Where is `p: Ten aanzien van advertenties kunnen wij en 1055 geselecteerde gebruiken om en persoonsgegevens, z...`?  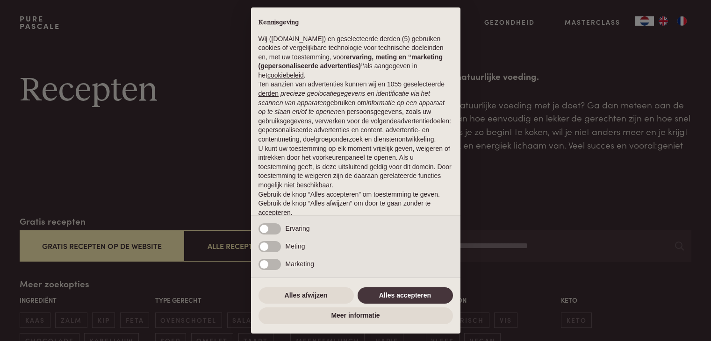 p: Ten aanzien van advertenties kunnen wij en 1055 geselecteerde gebruiken om en persoonsgegevens, z... is located at coordinates (356, 112).